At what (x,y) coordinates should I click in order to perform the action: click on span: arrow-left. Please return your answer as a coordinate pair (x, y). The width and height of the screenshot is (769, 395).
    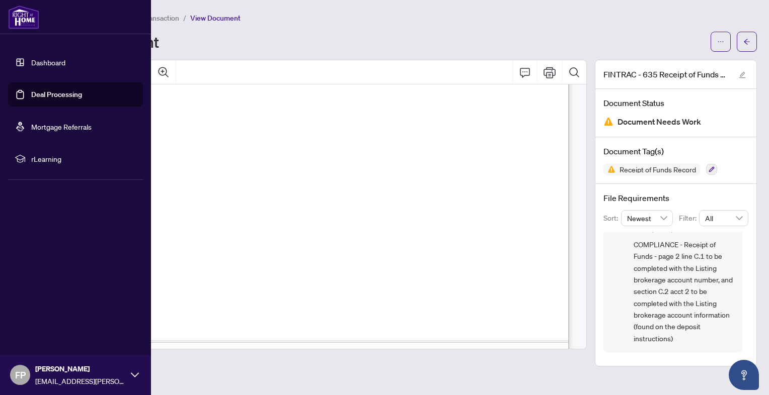
    Looking at the image, I should click on (747, 42).